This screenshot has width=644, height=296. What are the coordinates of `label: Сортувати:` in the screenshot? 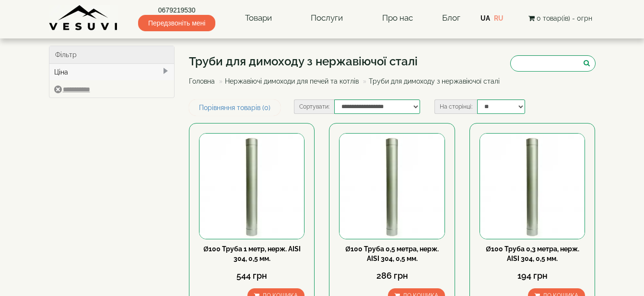 It's located at (314, 107).